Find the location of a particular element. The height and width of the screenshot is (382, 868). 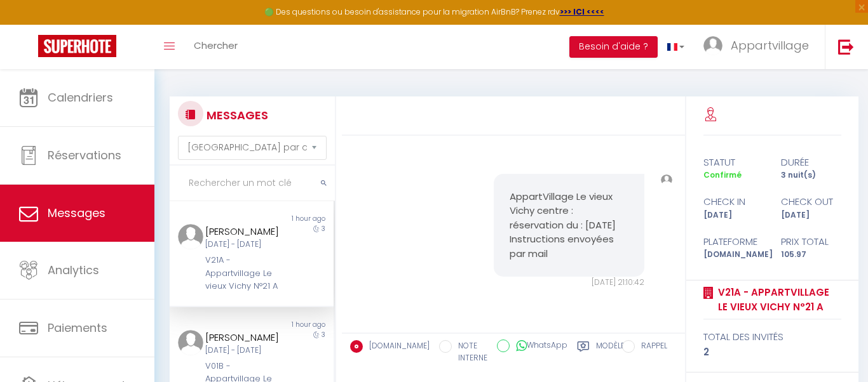

div: check out is located at coordinates (811, 202).